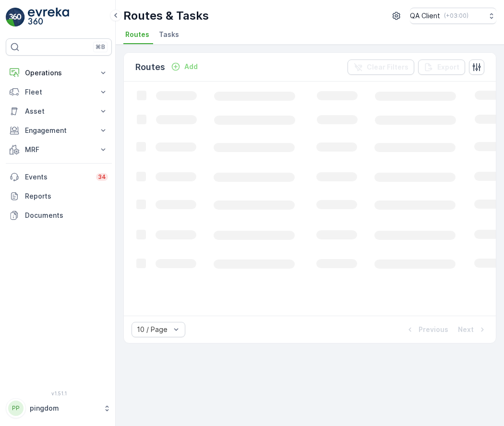  Describe the element at coordinates (388, 67) in the screenshot. I see `p: Clear Filters` at that location.